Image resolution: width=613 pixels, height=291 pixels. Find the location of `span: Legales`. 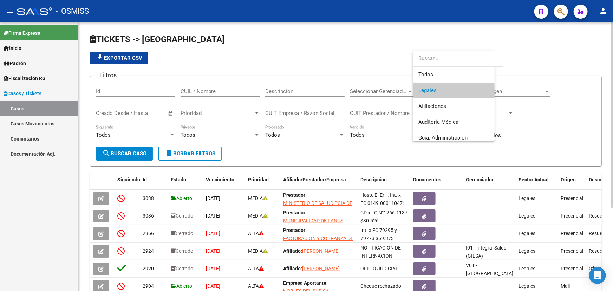

span: Legales is located at coordinates (428, 90).